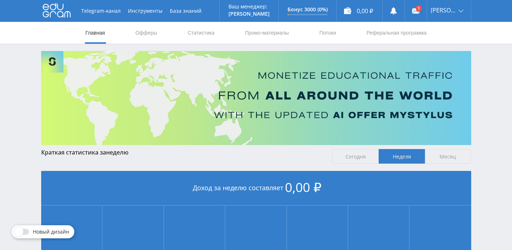  What do you see at coordinates (307, 9) in the screenshot?
I see `p: Бонус 3000 (0%)` at bounding box center [307, 9].